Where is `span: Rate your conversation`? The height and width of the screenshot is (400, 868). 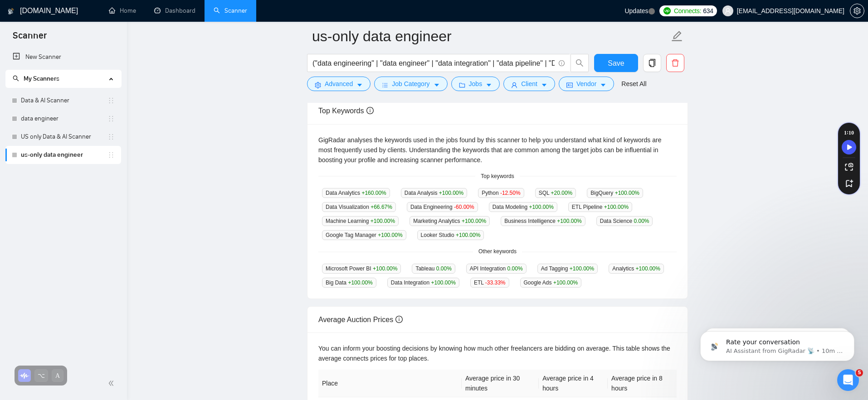
span: Rate your conversation is located at coordinates (82, 163).